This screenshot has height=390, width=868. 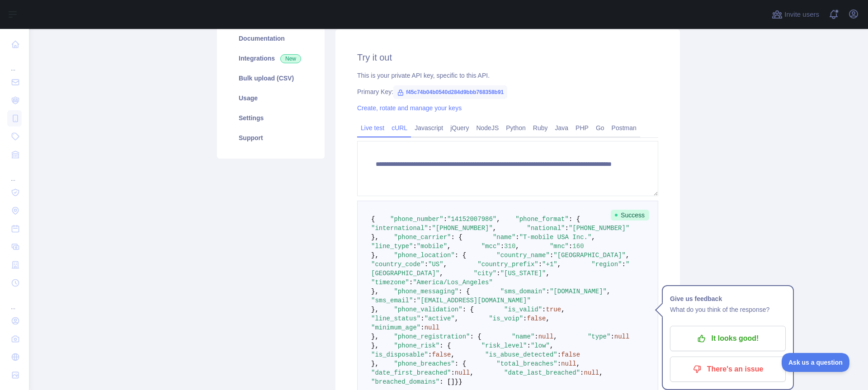 What do you see at coordinates (802, 15) in the screenshot?
I see `span: Invite users` at bounding box center [802, 15].